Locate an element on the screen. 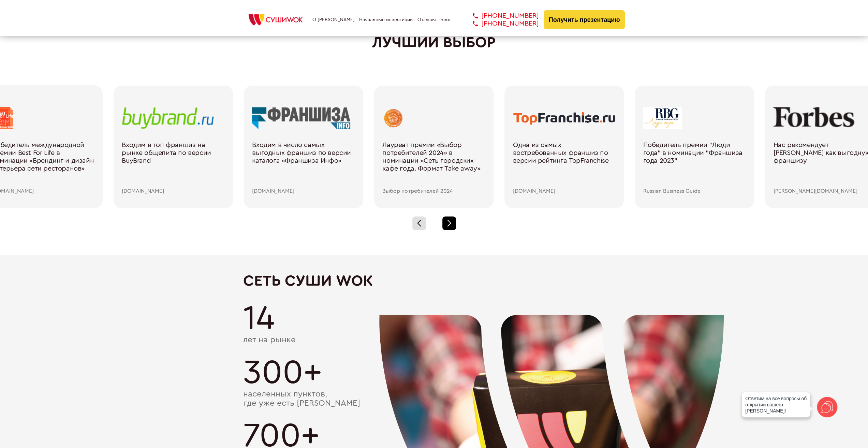 The width and height of the screenshot is (868, 448). div: Одна из самых востребованных франшиз по версии рейтинга TopFranchise is located at coordinates (564, 165).